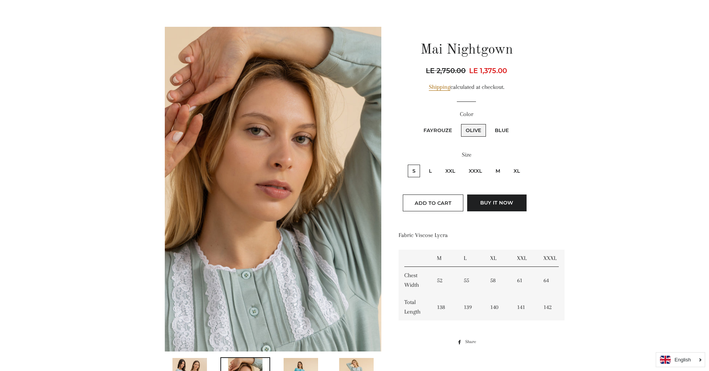 This screenshot has height=371, width=709. Describe the element at coordinates (501, 130) in the screenshot. I see `label: Blue` at that location.